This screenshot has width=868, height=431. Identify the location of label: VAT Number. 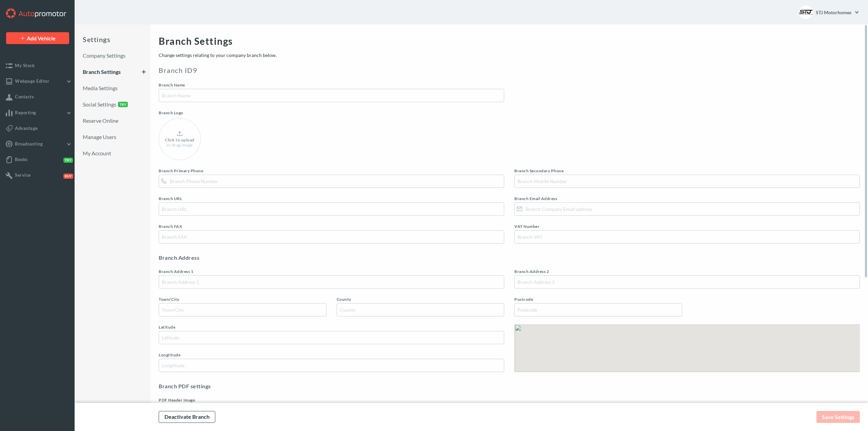
(687, 226).